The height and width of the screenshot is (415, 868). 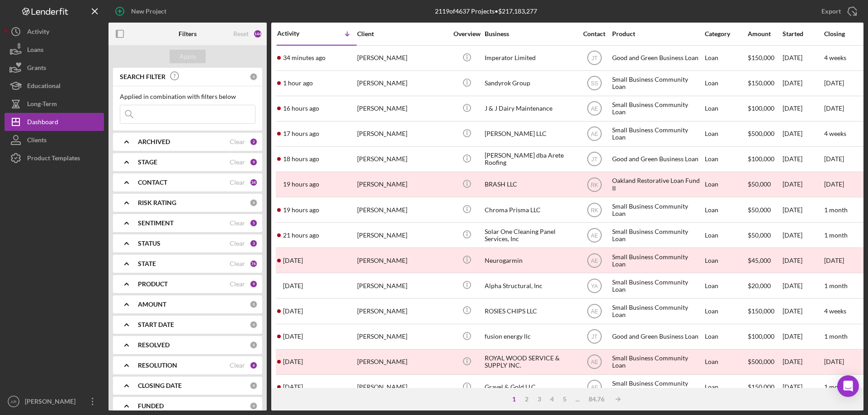 I want to click on time: 2025-08-12 03:52, so click(x=293, y=336).